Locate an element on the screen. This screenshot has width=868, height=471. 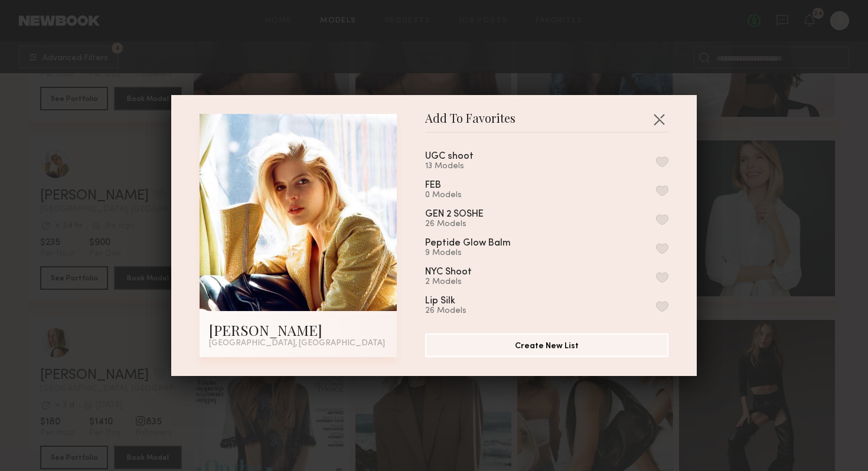
div: 2 Models is located at coordinates (462, 282).